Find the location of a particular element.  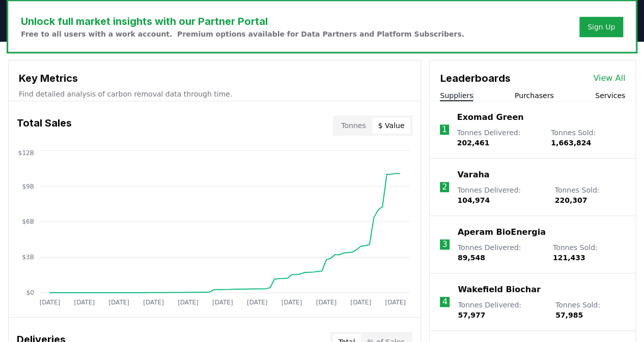

p: 2 is located at coordinates (444, 187).